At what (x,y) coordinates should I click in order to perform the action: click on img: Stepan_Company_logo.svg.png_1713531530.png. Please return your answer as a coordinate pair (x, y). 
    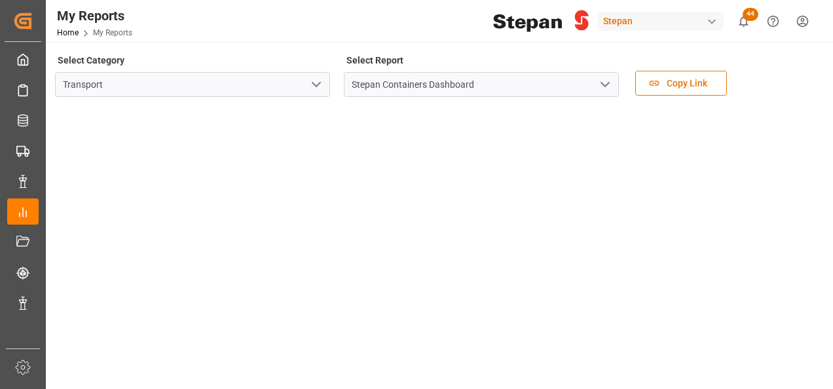
    Looking at the image, I should click on (541, 21).